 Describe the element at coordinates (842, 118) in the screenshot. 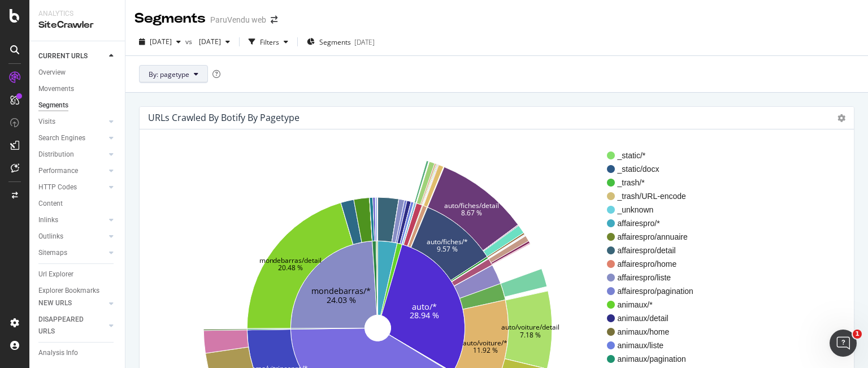

I see `i: Options` at that location.